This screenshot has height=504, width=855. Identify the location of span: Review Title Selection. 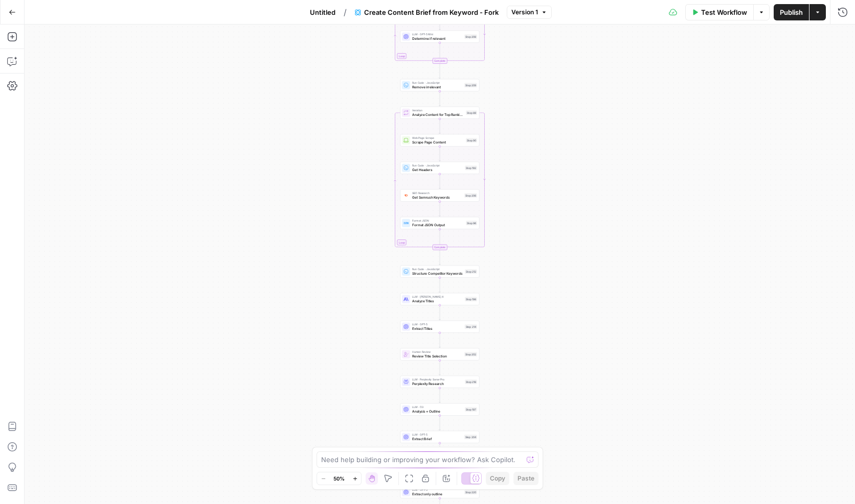
(437, 356).